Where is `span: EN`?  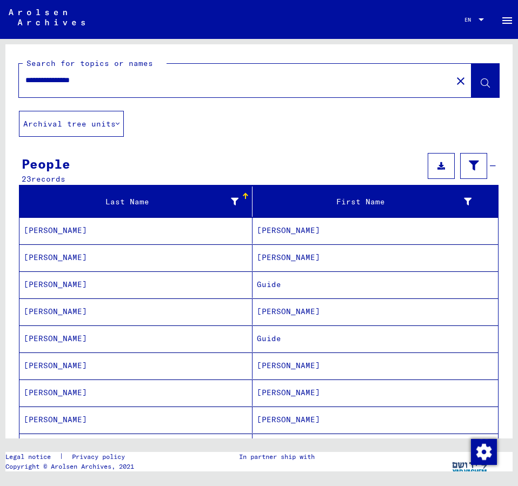 span: EN is located at coordinates (470, 19).